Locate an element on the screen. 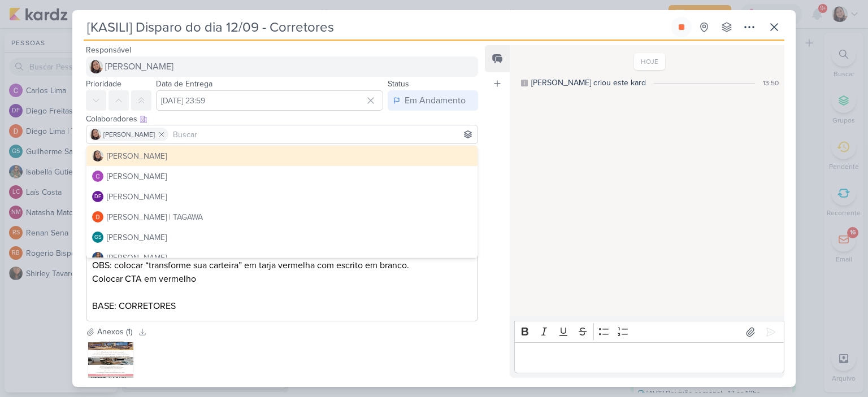 The image size is (868, 397). label: Status is located at coordinates (398, 84).